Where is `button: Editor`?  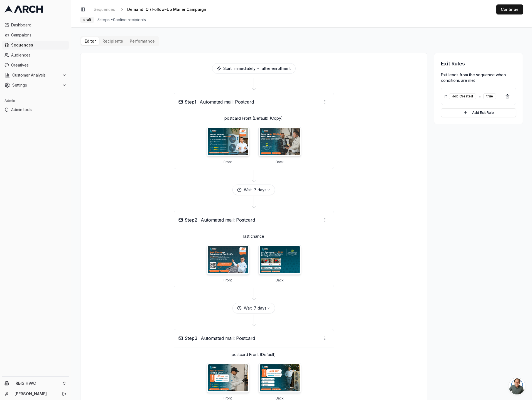
button: Editor is located at coordinates (90, 41).